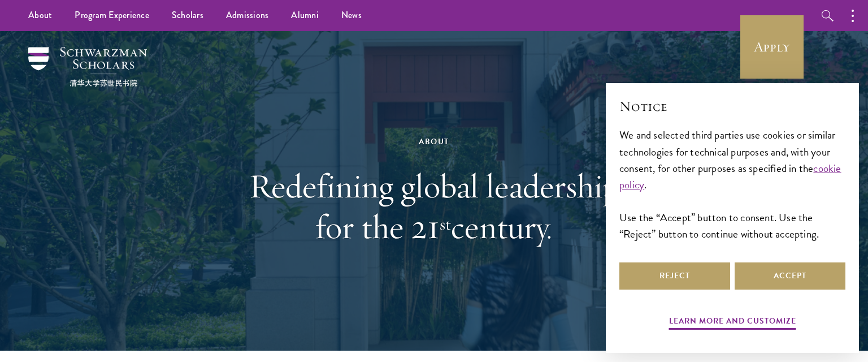 Image resolution: width=868 pixels, height=362 pixels. What do you see at coordinates (730, 176) in the screenshot?
I see `a: cookie policy` at bounding box center [730, 176].